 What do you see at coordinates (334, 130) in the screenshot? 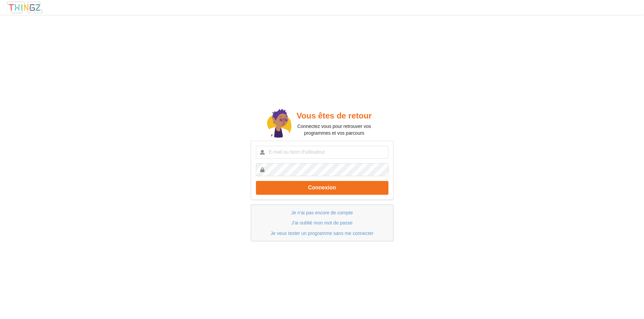
I see `p: Connectez vous pour retrouver vos programmes et vos parcours` at bounding box center [334, 130].